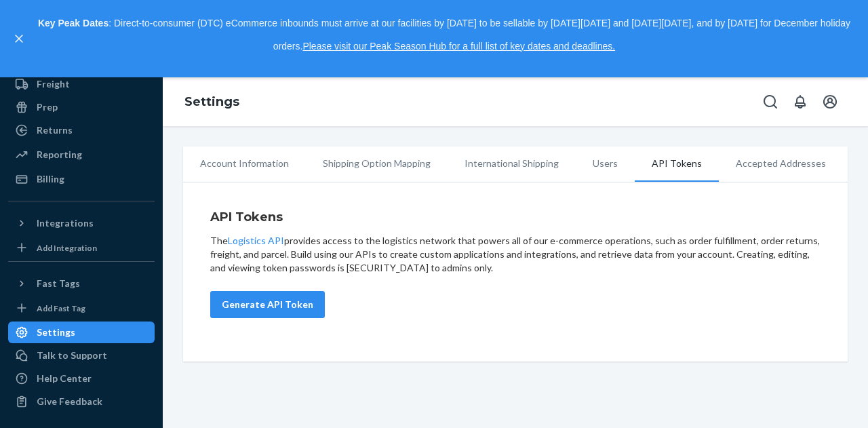 The width and height of the screenshot is (868, 428). I want to click on div: Returns, so click(55, 130).